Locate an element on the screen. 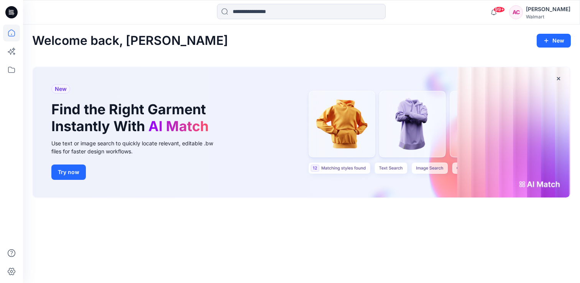 The width and height of the screenshot is (580, 283). span: AI Match is located at coordinates (178, 126).